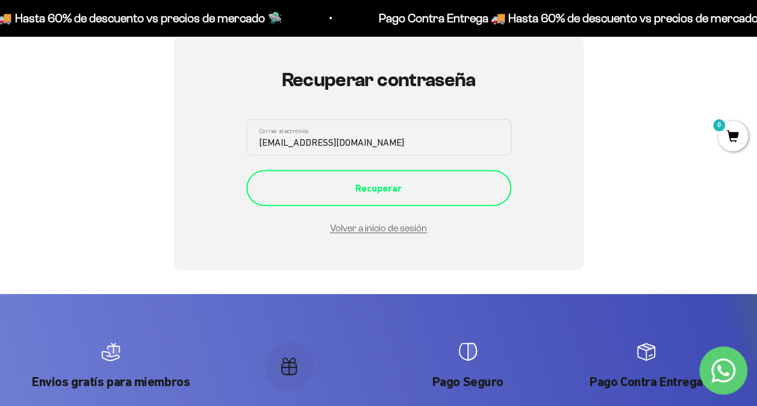 The image size is (757, 406). What do you see at coordinates (646, 382) in the screenshot?
I see `p: Pago Contra Entrega` at bounding box center [646, 382].